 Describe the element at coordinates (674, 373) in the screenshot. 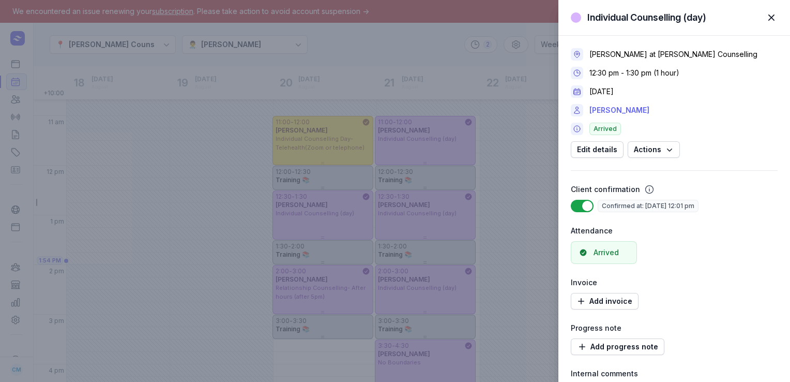

I see `div: Internal comments` at that location.